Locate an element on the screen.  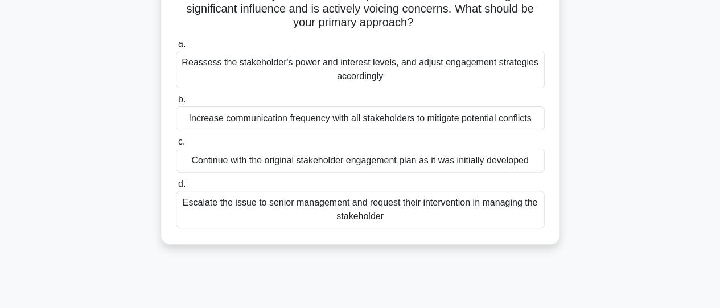
span: d. is located at coordinates (181, 183).